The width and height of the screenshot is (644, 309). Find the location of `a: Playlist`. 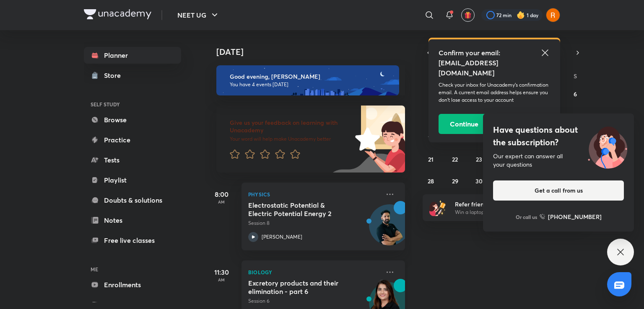

a: Playlist is located at coordinates (132, 180).